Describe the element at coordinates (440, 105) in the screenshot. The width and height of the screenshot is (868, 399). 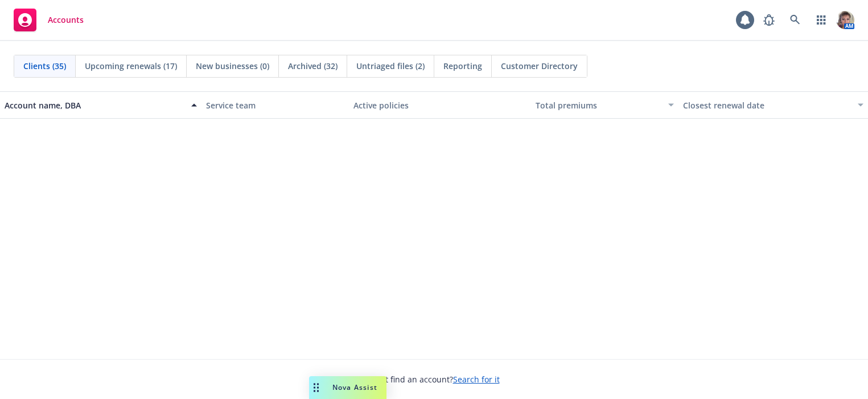
I see `div: Active policies` at that location.